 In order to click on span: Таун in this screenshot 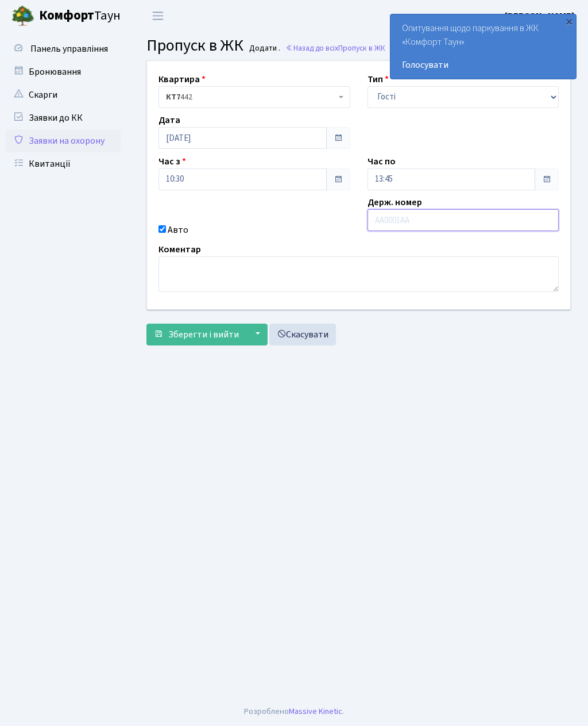, I will do `click(80, 16)`.